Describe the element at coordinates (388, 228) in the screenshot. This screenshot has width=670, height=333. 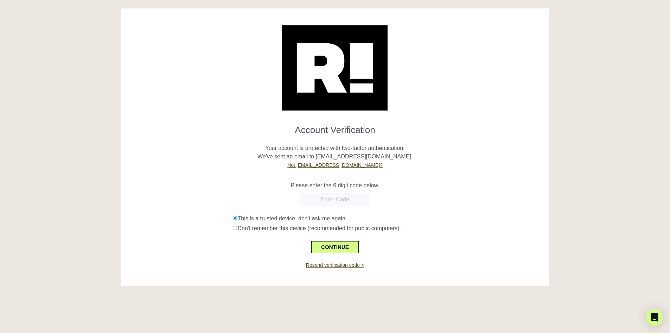
I see `div: Don't remember this device (recommended for public computers).` at that location.